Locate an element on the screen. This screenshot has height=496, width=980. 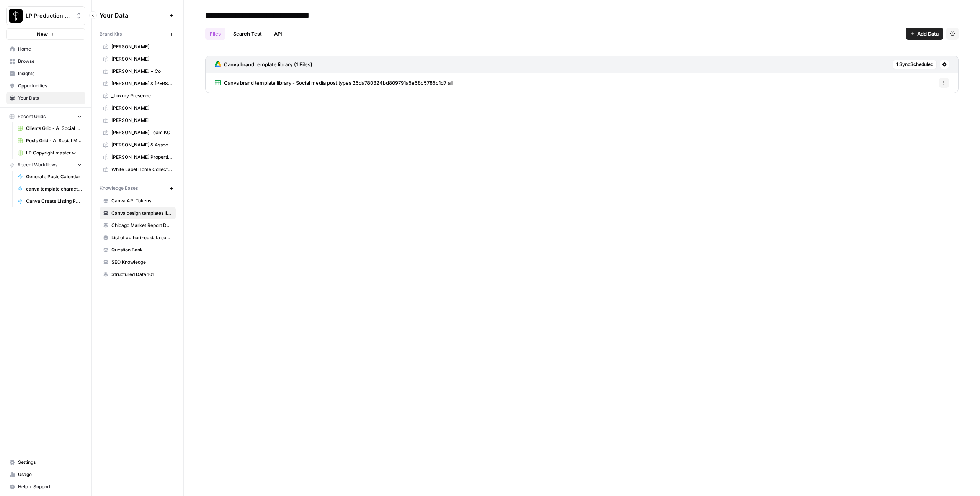
a: Structured Data 101 is located at coordinates (138, 274).